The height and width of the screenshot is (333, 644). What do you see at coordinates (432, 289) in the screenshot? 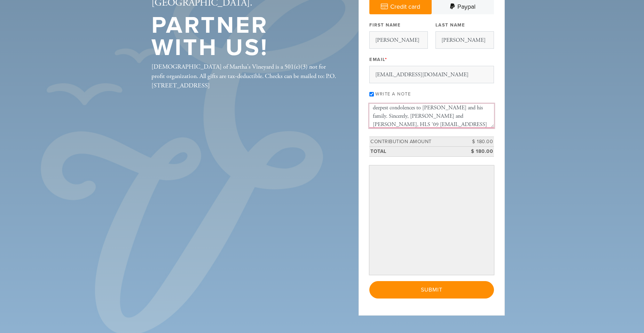
I see `input: Submit` at bounding box center [432, 289].